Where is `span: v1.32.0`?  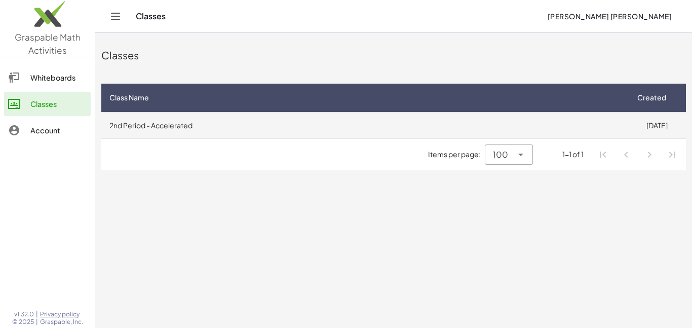 span: v1.32.0 is located at coordinates (24, 314).